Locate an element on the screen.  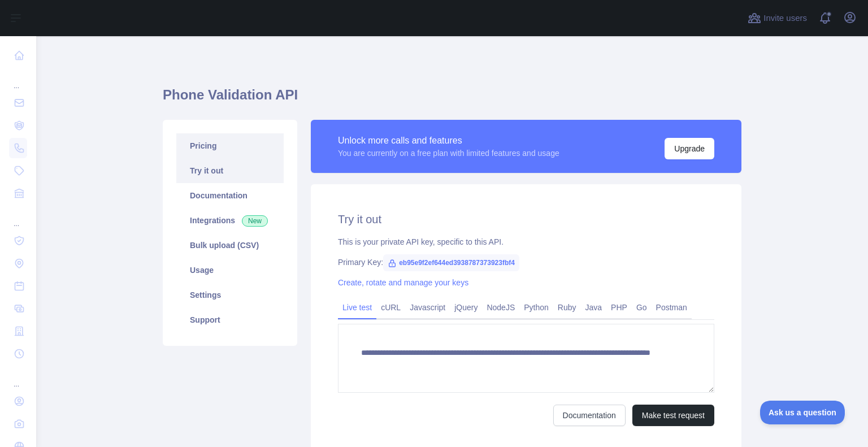
span: New is located at coordinates (255, 221).